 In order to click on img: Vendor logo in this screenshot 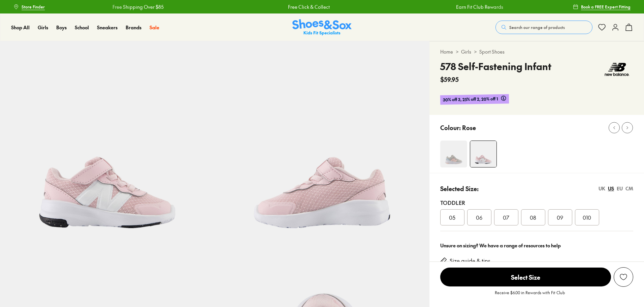, I will do `click(617, 69)`.